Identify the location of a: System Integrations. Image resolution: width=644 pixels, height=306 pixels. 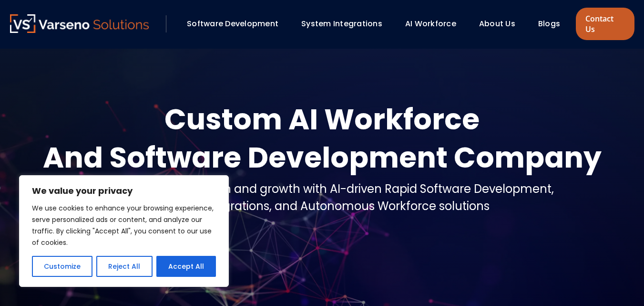
(342, 24).